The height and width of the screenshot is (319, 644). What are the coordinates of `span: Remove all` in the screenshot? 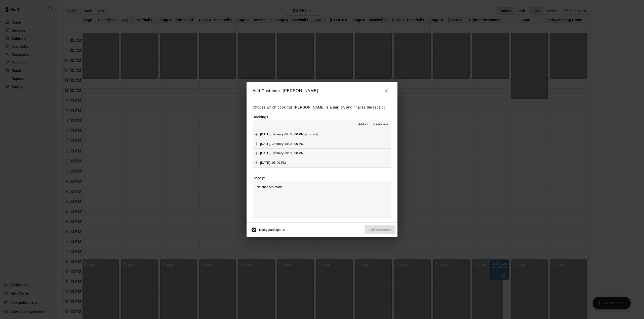 It's located at (381, 125).